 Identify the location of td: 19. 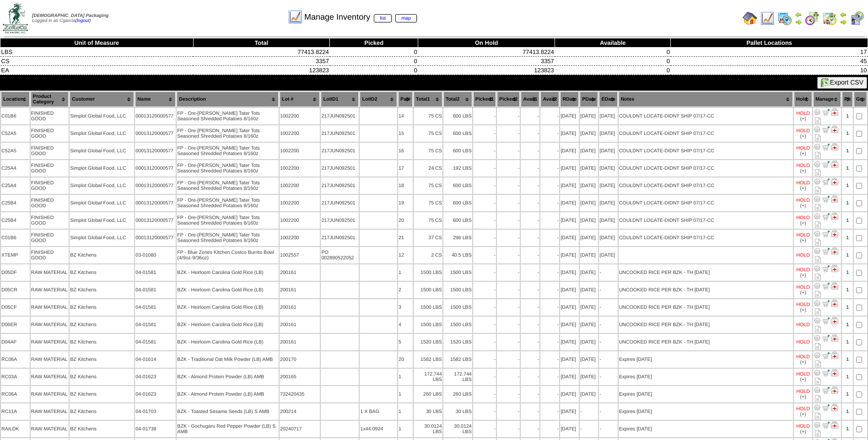
(405, 203).